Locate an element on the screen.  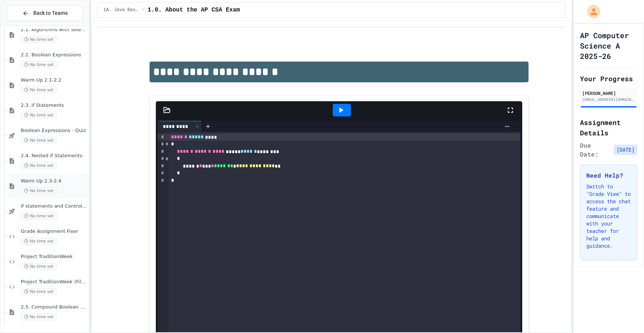
span: Back to Teams is located at coordinates (51, 13).